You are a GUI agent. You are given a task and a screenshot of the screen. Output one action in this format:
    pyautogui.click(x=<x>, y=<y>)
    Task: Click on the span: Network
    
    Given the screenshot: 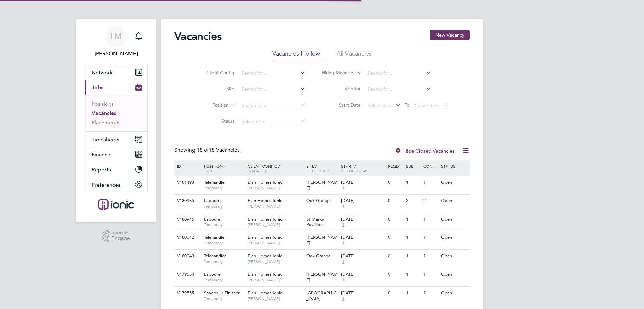 What is the action you would take?
    pyautogui.click(x=102, y=72)
    